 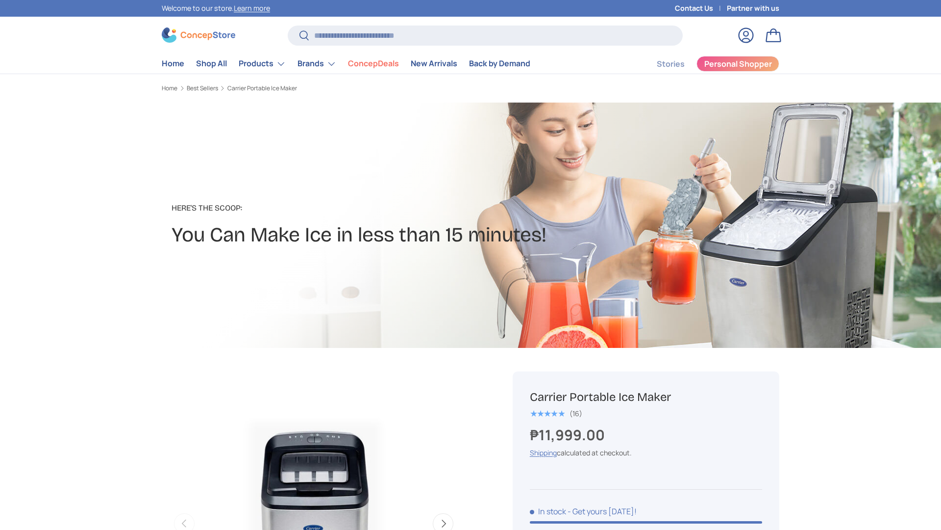 I want to click on strong: ₱11,999.00, so click(x=569, y=434).